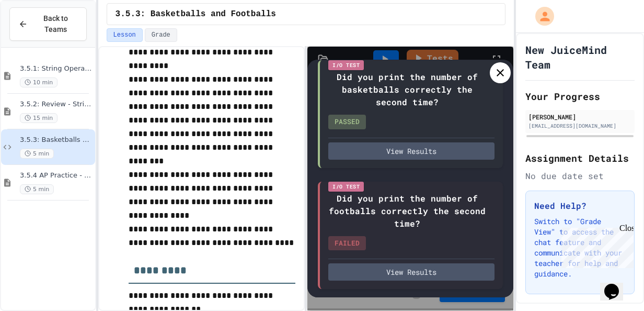 The image size is (644, 311). I want to click on div: Did you print the number of basketballs correctly the second time?, so click(407, 89).